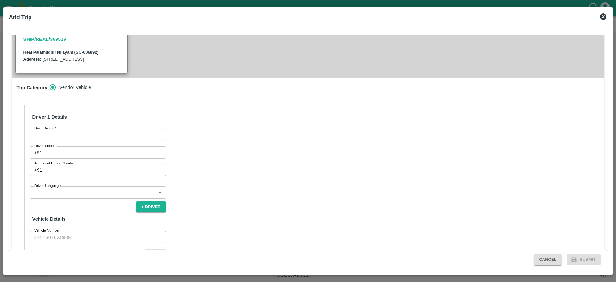  Describe the element at coordinates (32, 88) in the screenshot. I see `h6: Trip Category` at that location.